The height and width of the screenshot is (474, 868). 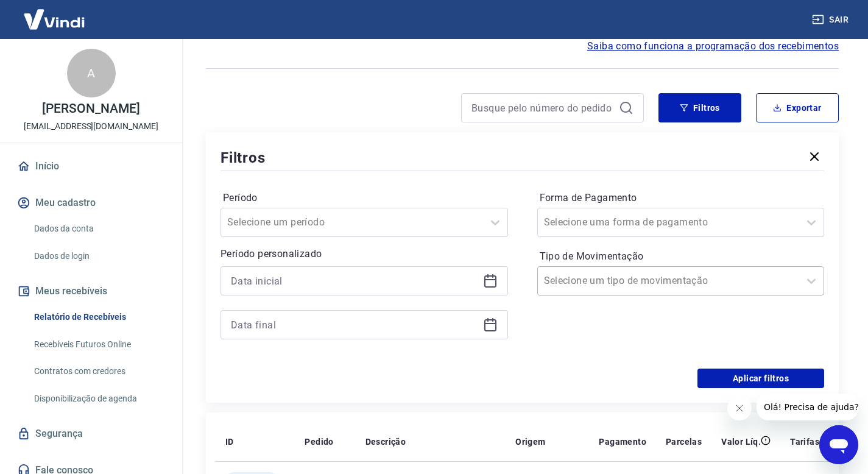 I want to click on a: Saiba como funciona a programação dos recebimentos, so click(x=712, y=47).